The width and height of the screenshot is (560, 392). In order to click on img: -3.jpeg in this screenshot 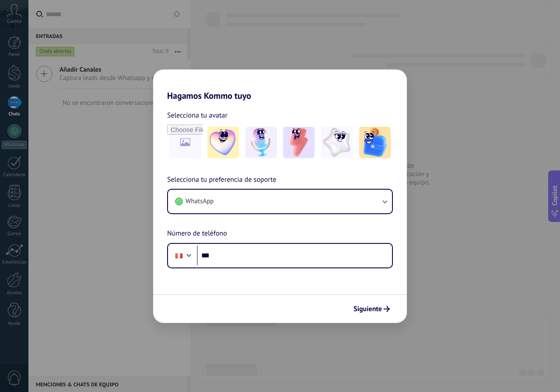, I will do `click(299, 142)`.